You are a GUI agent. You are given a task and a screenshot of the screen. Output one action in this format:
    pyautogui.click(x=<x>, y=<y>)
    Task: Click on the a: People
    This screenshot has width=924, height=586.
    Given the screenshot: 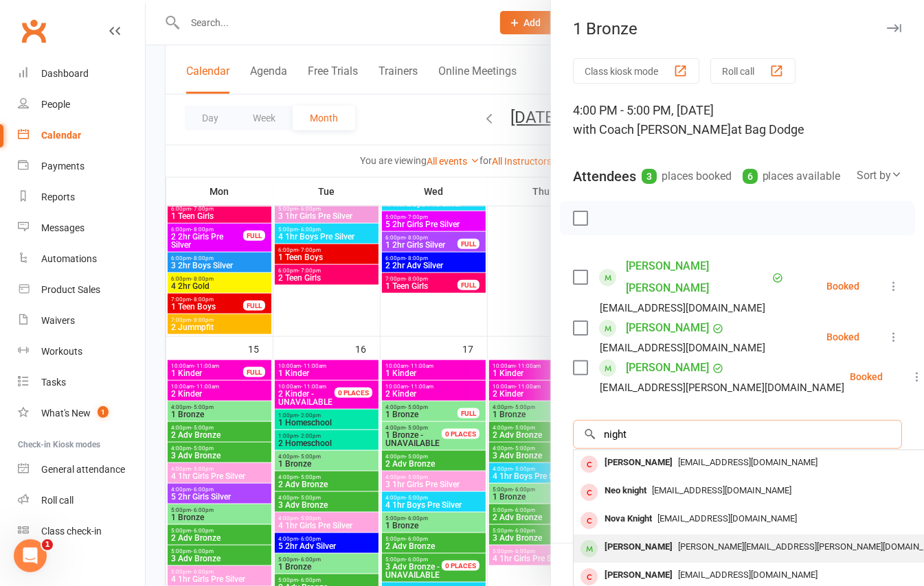 What is the action you would take?
    pyautogui.click(x=81, y=104)
    